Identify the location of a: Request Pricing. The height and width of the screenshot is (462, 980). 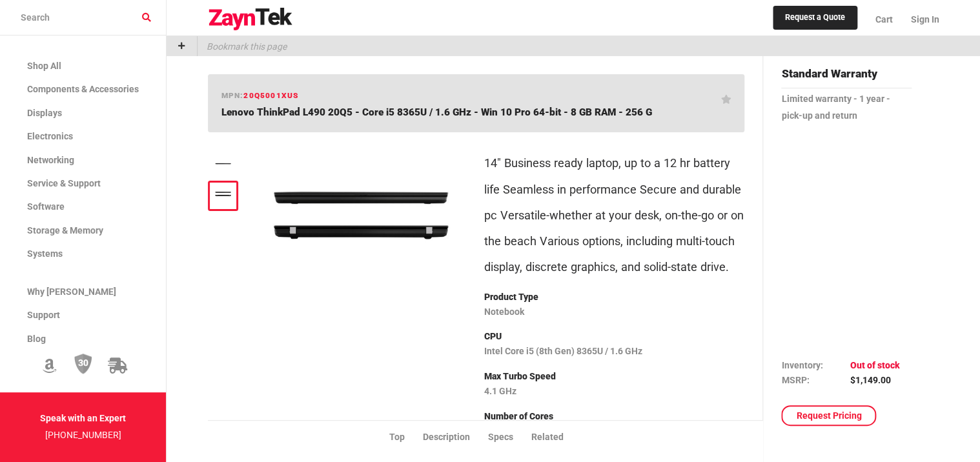
(828, 415).